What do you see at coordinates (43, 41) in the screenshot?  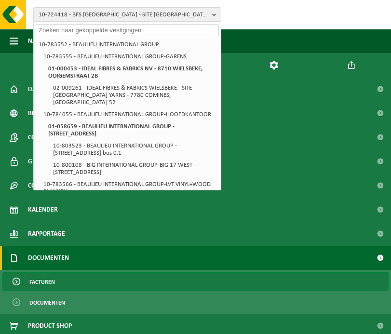 I see `span: Navigatie` at bounding box center [43, 41].